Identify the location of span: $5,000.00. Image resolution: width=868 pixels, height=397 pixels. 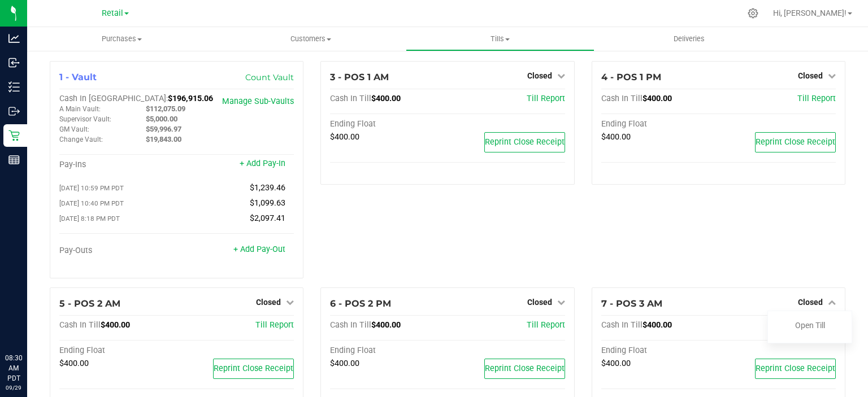
(161, 118).